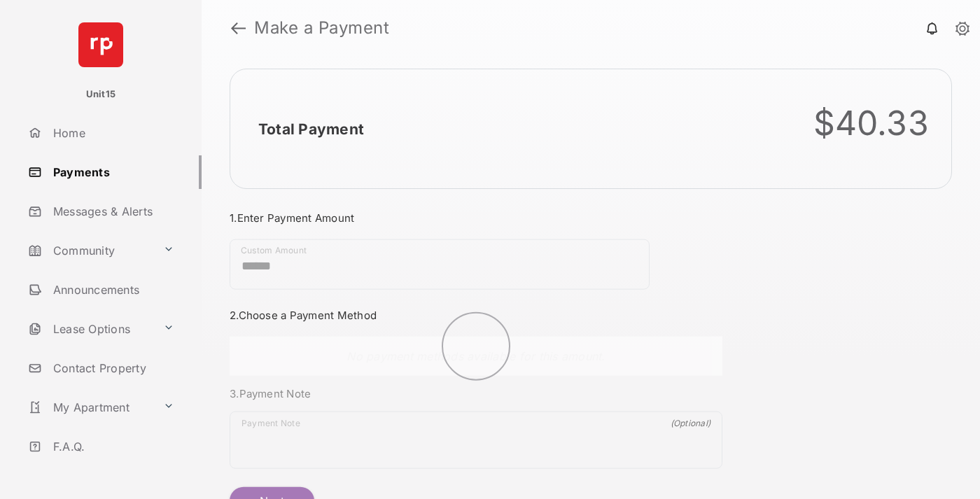 The image size is (980, 499). Describe the element at coordinates (476, 218) in the screenshot. I see `h3: 1. Enter Payment Amount` at that location.